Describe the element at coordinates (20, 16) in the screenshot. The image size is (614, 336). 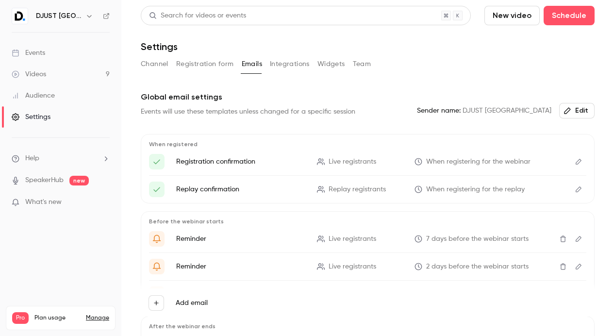
I see `img: DJUST France` at that location.